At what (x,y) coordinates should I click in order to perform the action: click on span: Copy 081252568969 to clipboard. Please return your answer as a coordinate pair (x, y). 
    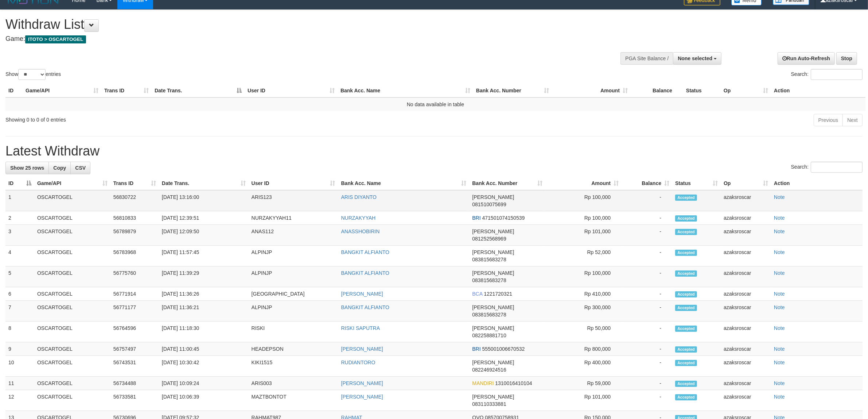
    Looking at the image, I should click on (488, 239).